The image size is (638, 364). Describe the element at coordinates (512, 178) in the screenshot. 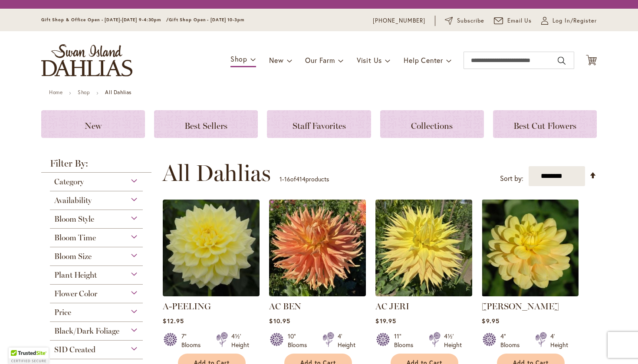

I see `label: Sort by:` at that location.